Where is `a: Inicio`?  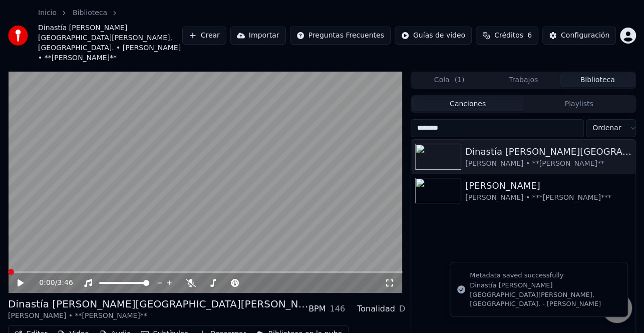
a: Inicio is located at coordinates (47, 13).